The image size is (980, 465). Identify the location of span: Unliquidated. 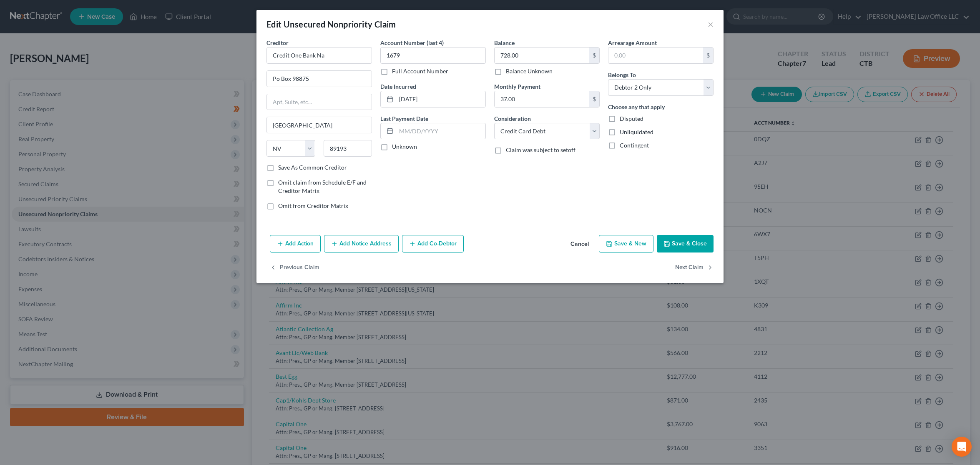
(636, 132).